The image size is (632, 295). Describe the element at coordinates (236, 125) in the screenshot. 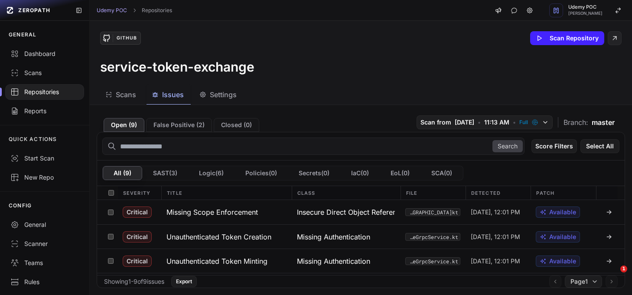

I see `button: Closed (0)` at that location.